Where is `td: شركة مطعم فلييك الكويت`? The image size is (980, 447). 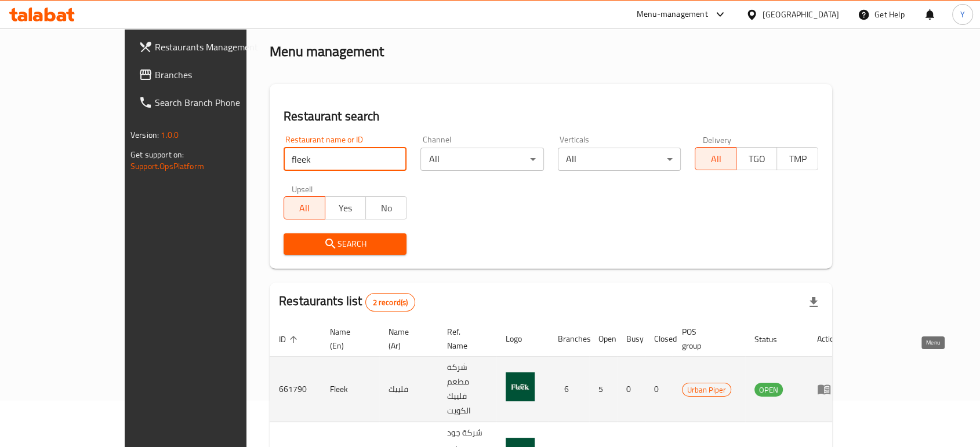
td: شركة مطعم فلييك الكويت is located at coordinates (467, 389).